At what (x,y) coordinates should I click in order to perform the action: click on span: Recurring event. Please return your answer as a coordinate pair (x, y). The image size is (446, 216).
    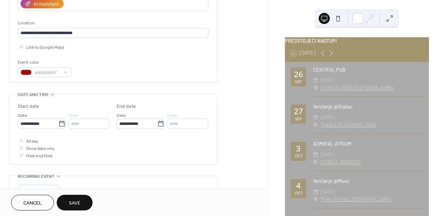
    Looking at the image, I should click on (36, 177).